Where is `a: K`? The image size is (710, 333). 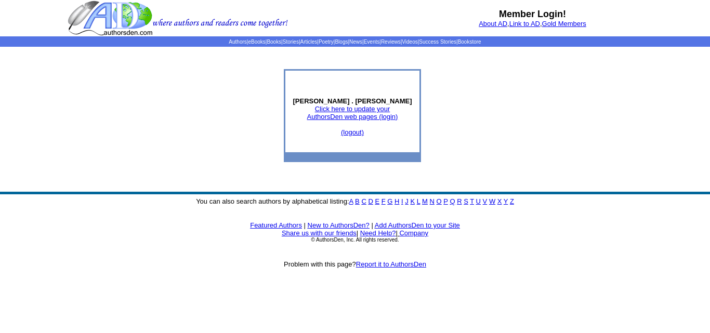
a: K is located at coordinates (412, 201).